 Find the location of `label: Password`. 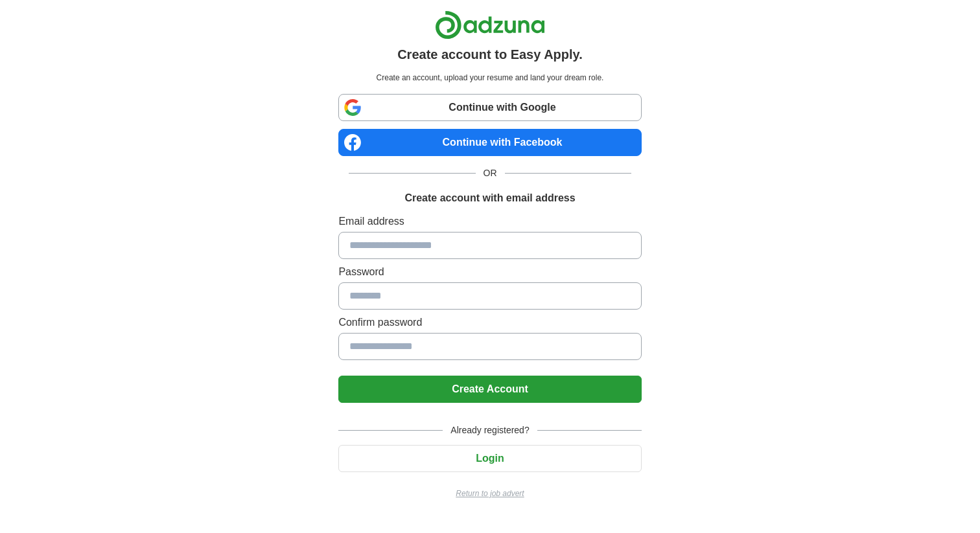

label: Password is located at coordinates (489, 272).